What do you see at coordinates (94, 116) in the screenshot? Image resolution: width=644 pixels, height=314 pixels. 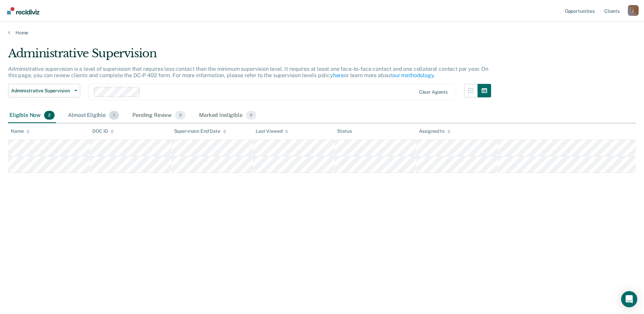 I see `div: Almost Eligible1` at bounding box center [94, 116].